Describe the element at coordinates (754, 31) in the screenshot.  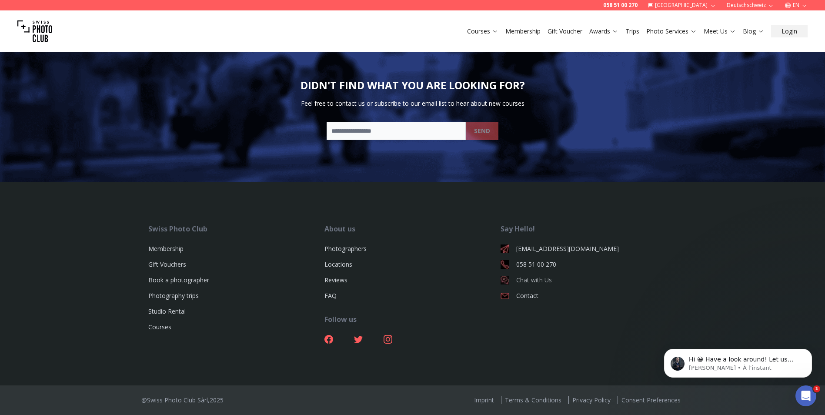
I see `a: Blog` at that location.